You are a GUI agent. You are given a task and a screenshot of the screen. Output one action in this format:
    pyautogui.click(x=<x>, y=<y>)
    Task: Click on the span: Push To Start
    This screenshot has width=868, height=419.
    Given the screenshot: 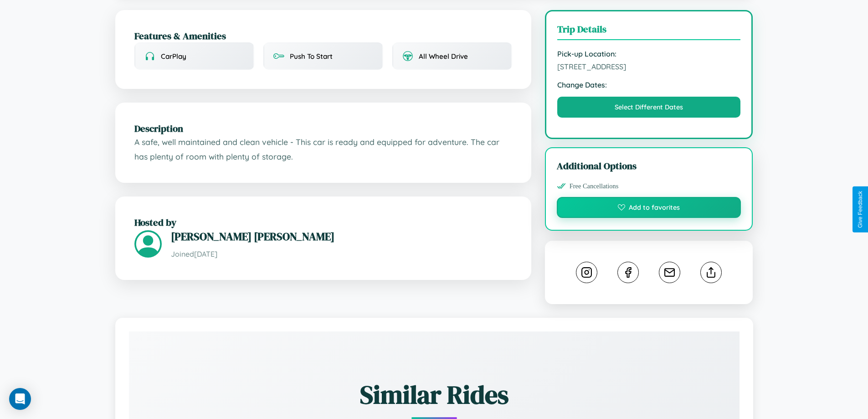 What is the action you would take?
    pyautogui.click(x=311, y=56)
    